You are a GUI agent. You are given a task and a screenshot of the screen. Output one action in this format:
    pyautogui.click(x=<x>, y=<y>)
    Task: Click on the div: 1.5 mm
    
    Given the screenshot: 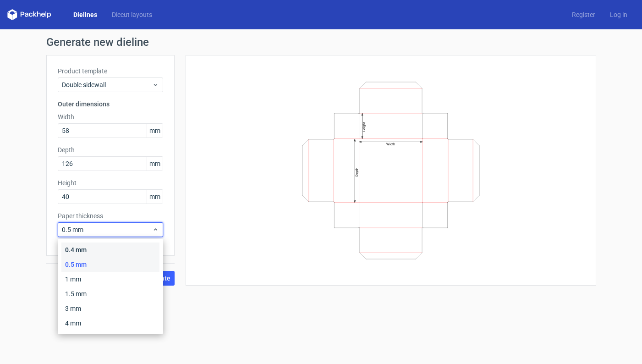 What is the action you would take?
    pyautogui.click(x=110, y=294)
    